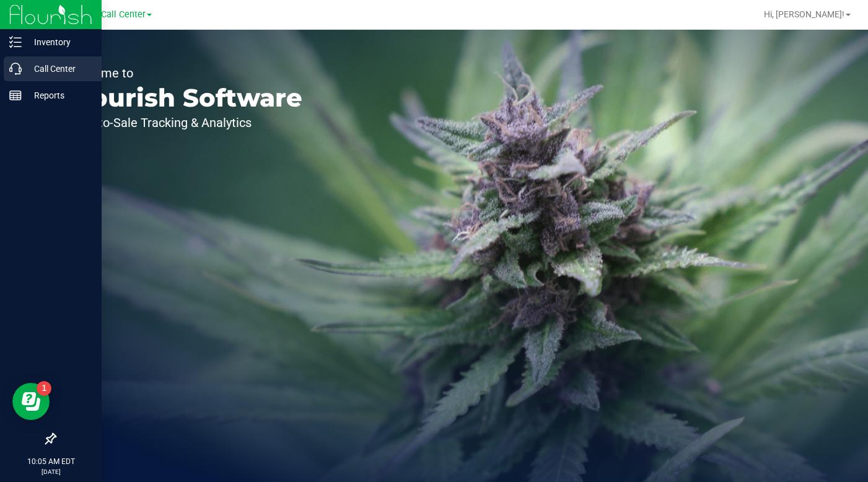  I want to click on span: Call Center, so click(123, 14).